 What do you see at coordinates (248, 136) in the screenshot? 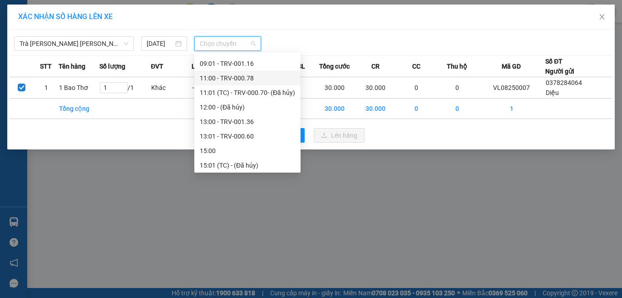
I see `div: 13:01 - TRV-000.60` at bounding box center [248, 136].